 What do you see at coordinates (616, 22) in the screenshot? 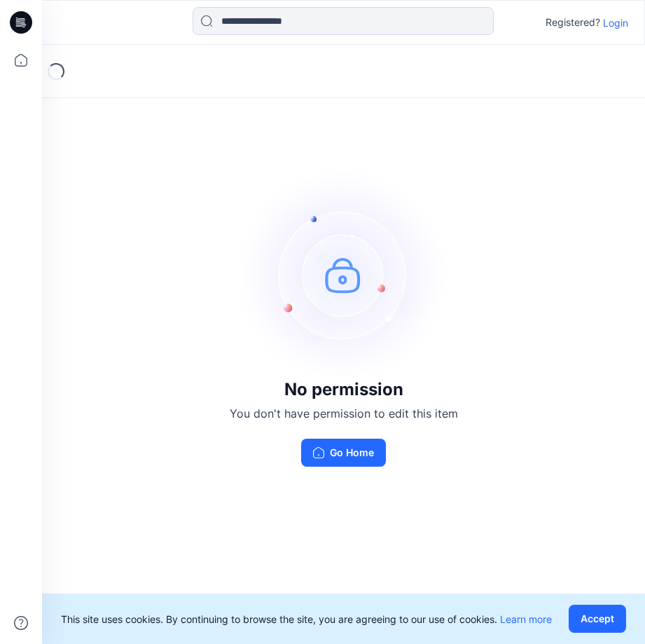
I see `p: Login` at bounding box center [616, 22].